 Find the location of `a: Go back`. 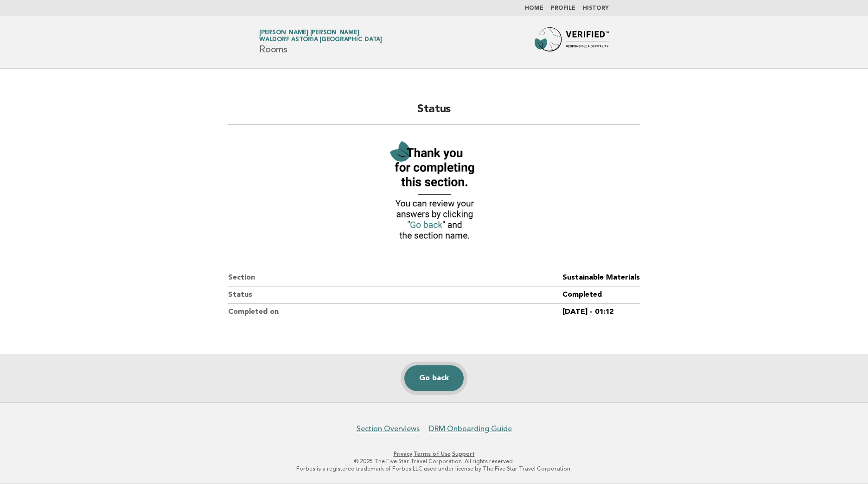

a: Go back is located at coordinates (434, 378).